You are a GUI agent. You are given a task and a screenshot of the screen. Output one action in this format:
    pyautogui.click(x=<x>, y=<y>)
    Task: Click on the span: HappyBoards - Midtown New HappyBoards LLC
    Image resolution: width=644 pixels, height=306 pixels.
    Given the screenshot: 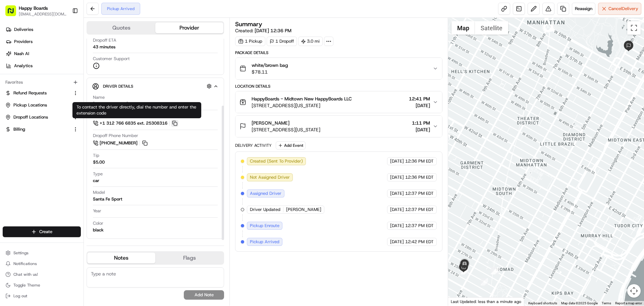 What is the action you would take?
    pyautogui.click(x=302, y=99)
    